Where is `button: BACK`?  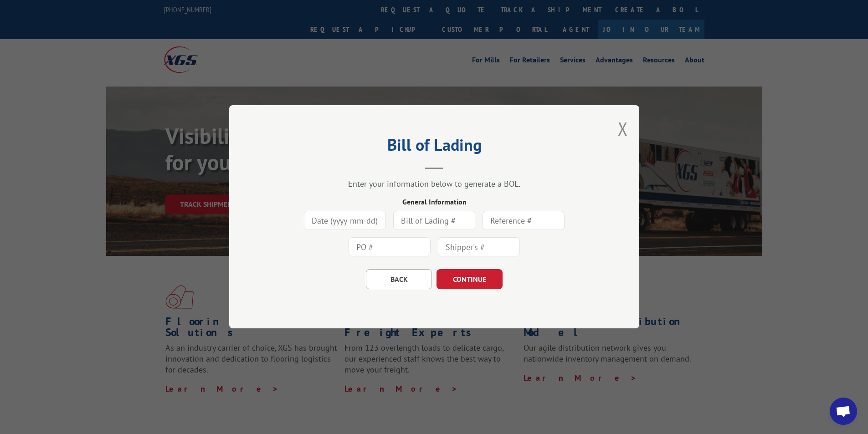
button: BACK is located at coordinates (398, 279).